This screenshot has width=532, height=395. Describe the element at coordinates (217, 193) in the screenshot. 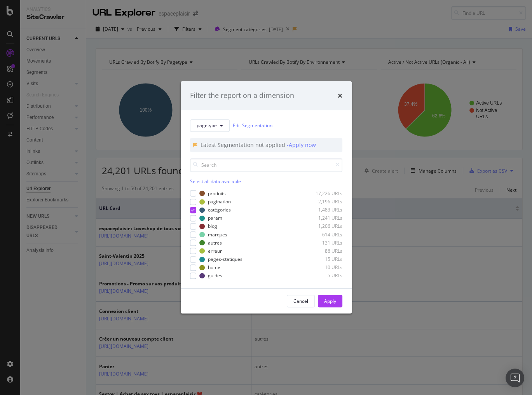

I see `div: produits` at that location.